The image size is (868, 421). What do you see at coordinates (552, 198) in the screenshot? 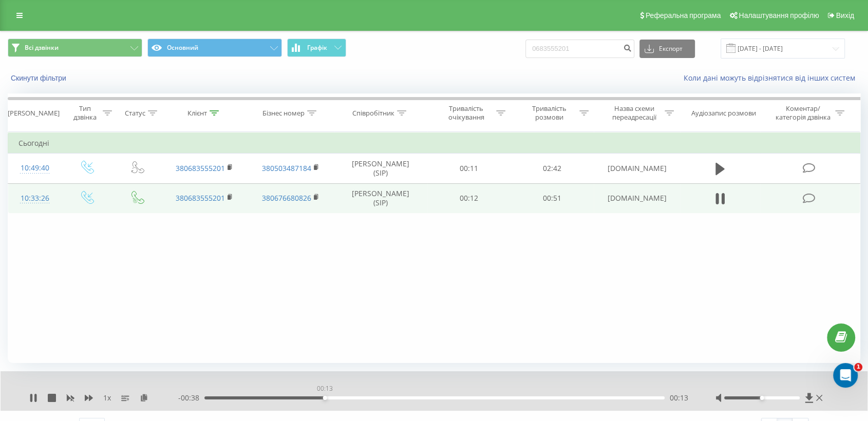
I see `td: 00:51` at bounding box center [552, 198].